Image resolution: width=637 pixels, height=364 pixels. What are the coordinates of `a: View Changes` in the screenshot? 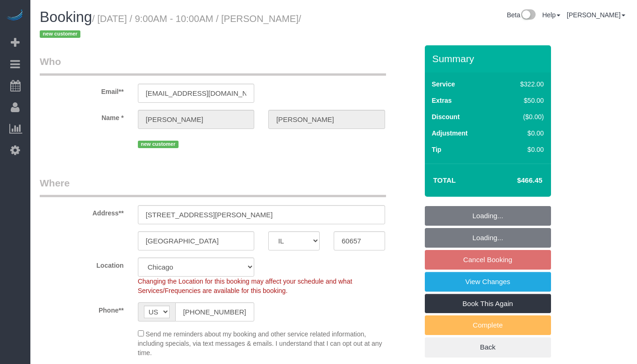 It's located at (488, 282).